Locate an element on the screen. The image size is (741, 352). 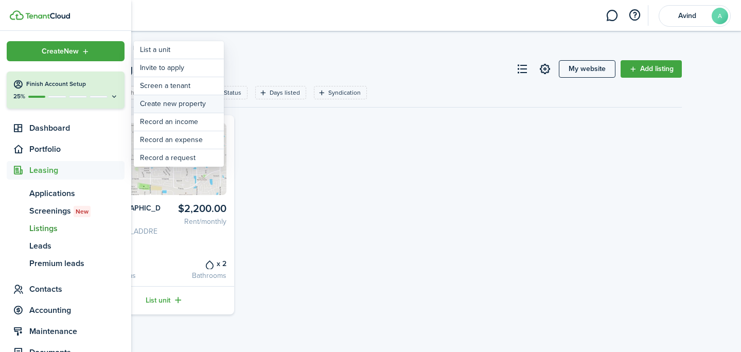
a: Messaging is located at coordinates (612, 15).